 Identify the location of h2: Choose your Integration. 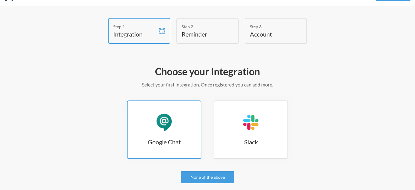
(207, 72).